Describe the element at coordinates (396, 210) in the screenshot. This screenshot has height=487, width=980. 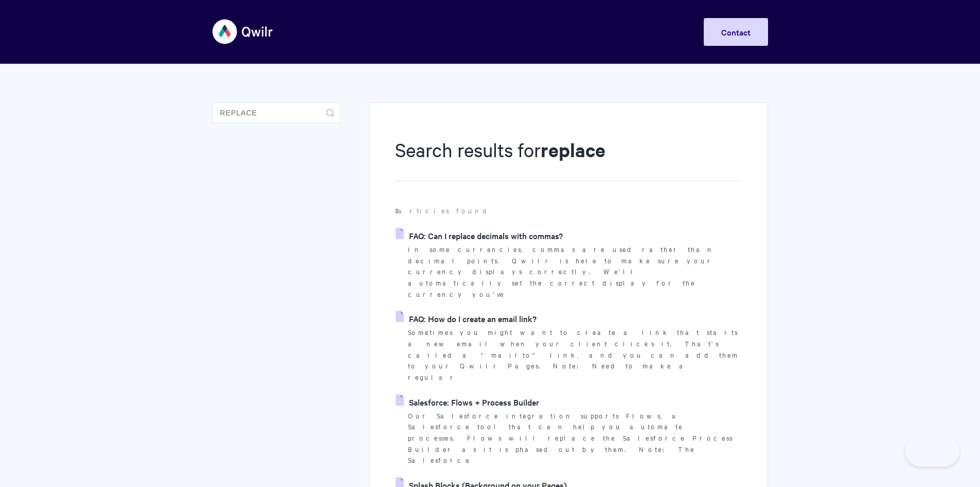
I see `strong: 8` at that location.